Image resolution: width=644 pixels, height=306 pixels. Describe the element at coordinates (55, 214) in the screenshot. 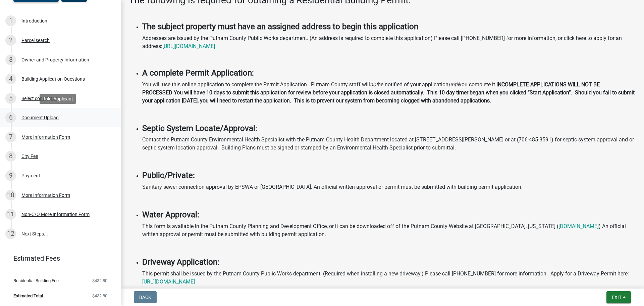

I see `div: Non-C/O More Information Form` at that location.